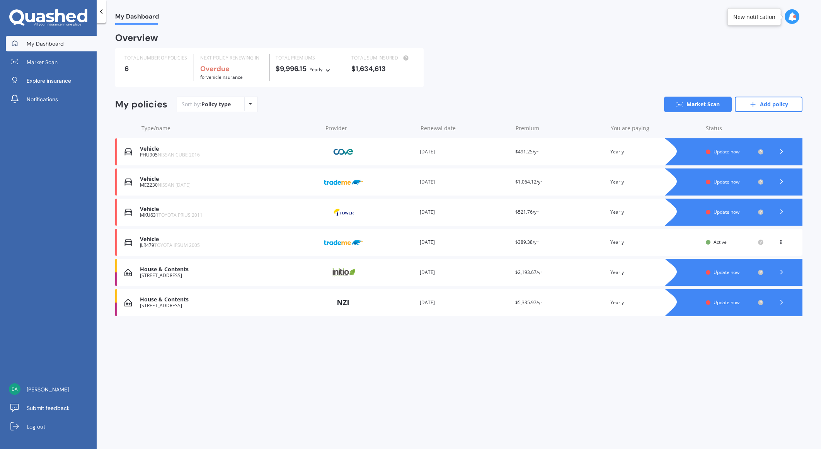 This screenshot has height=449, width=821. What do you see at coordinates (529, 302) in the screenshot?
I see `span: $5,335.97/yr` at bounding box center [529, 302].